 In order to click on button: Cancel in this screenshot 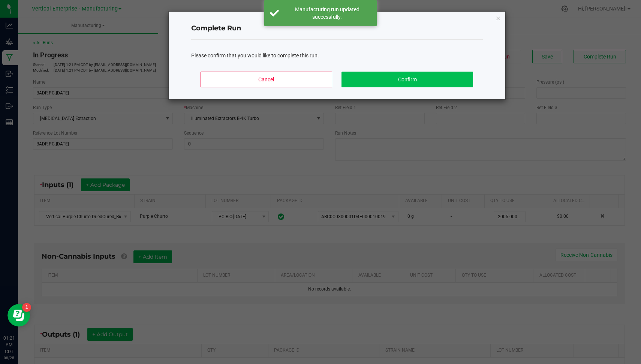, I will do `click(266, 79)`.